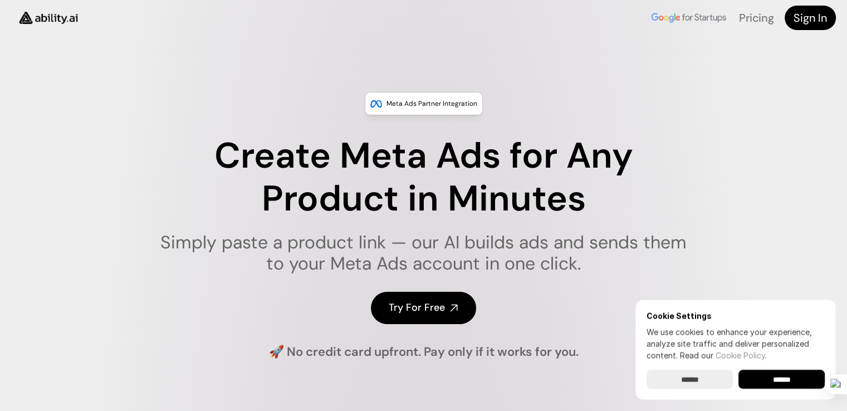 This screenshot has width=847, height=411. What do you see at coordinates (423, 178) in the screenshot?
I see `h1: Create Meta Ads for Any Product in Minutes` at bounding box center [423, 178].